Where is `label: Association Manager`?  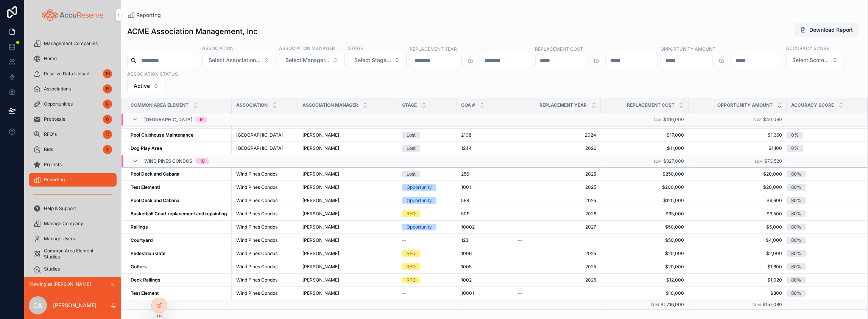
label: Association Manager is located at coordinates (307, 48).